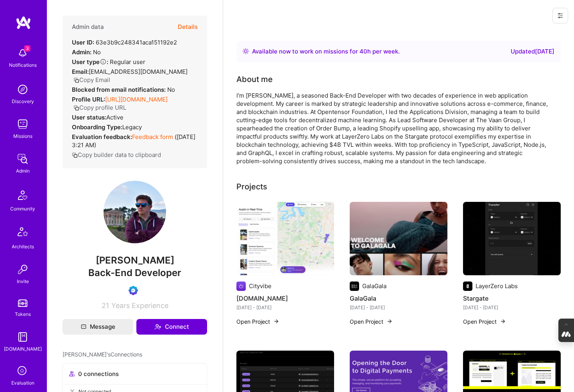  What do you see at coordinates (97, 127) in the screenshot?
I see `strong: Onboarding Type:` at bounding box center [97, 127].